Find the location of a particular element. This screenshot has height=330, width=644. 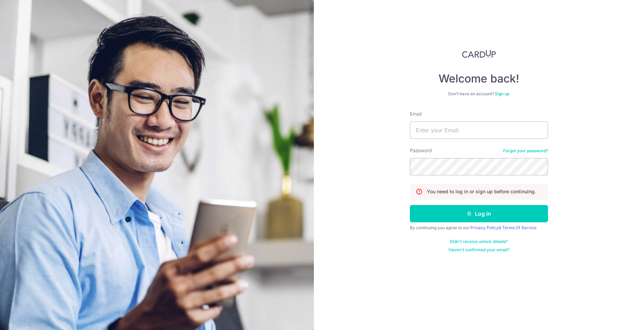

div: Don’t have an account? is located at coordinates (479, 94).